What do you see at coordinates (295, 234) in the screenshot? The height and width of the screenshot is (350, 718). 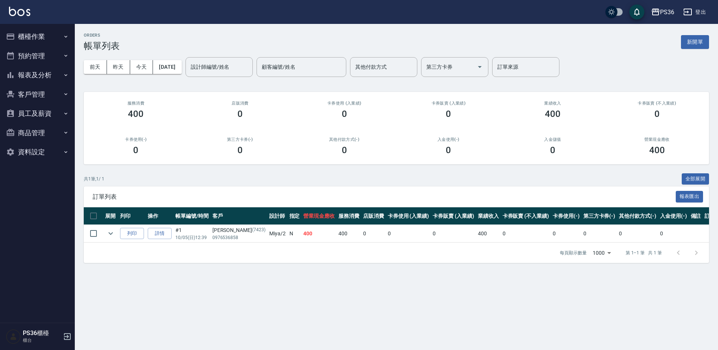 I see `td: N` at bounding box center [295, 234].